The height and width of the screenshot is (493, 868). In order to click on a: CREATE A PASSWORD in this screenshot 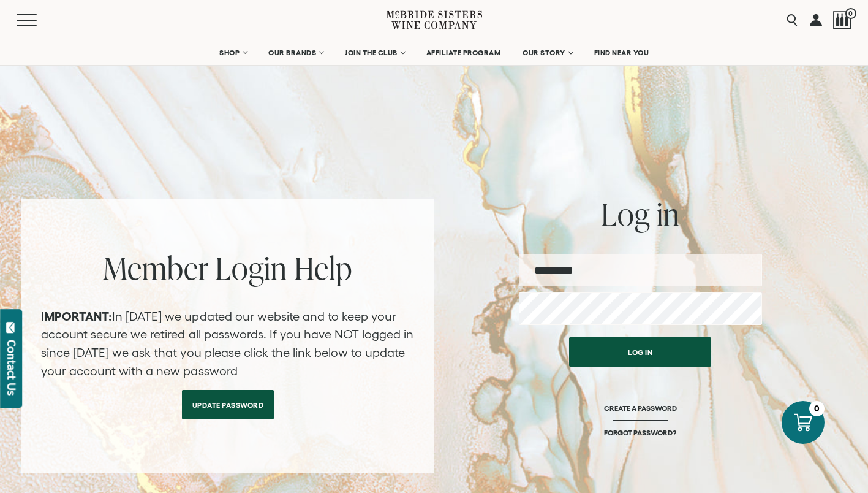, I will do `click(640, 416)`.